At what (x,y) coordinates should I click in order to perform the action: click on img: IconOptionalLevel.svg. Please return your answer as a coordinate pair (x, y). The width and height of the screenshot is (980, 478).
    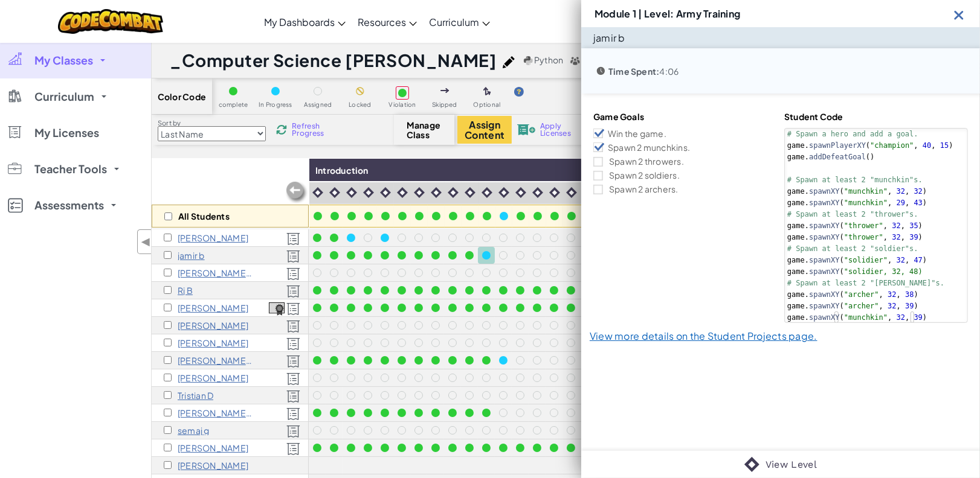
    Looking at the image, I should click on (487, 92).